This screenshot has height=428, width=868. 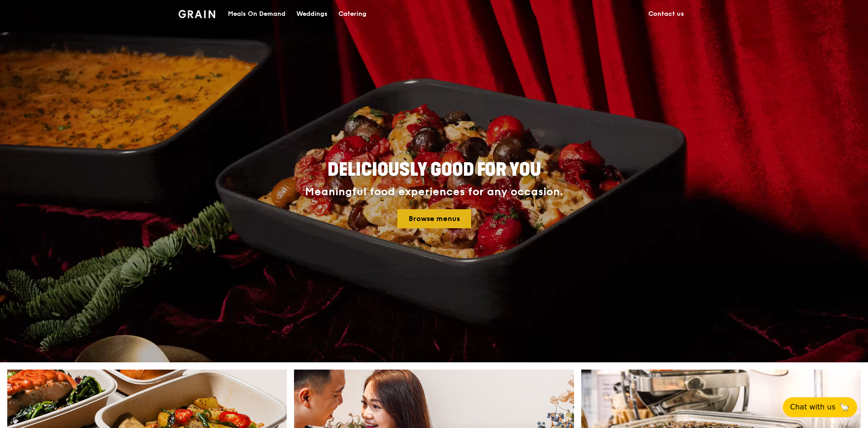 What do you see at coordinates (352, 14) in the screenshot?
I see `div: Catering` at bounding box center [352, 14].